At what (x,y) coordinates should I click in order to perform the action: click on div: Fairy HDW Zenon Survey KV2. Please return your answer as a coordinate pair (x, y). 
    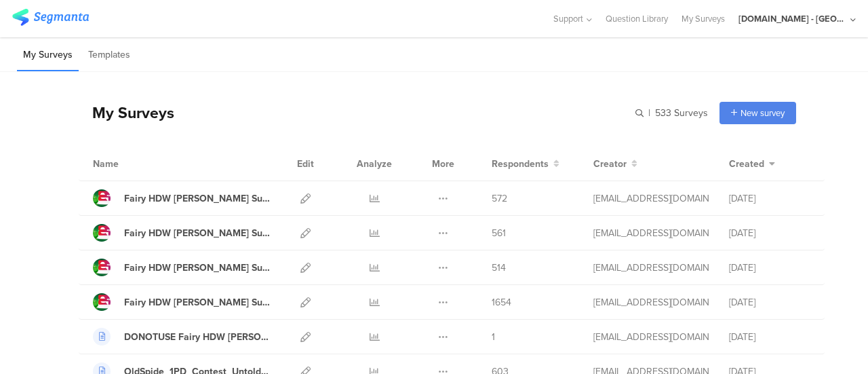
    Looking at the image, I should click on (197, 267).